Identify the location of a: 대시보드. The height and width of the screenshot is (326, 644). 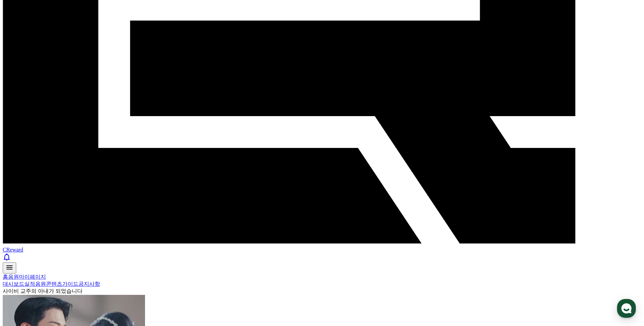
(13, 284).